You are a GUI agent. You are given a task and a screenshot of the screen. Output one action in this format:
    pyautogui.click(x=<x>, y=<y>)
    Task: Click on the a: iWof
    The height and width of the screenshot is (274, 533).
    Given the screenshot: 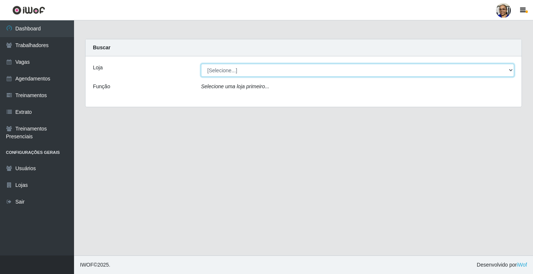 What is the action you would take?
    pyautogui.click(x=522, y=264)
    